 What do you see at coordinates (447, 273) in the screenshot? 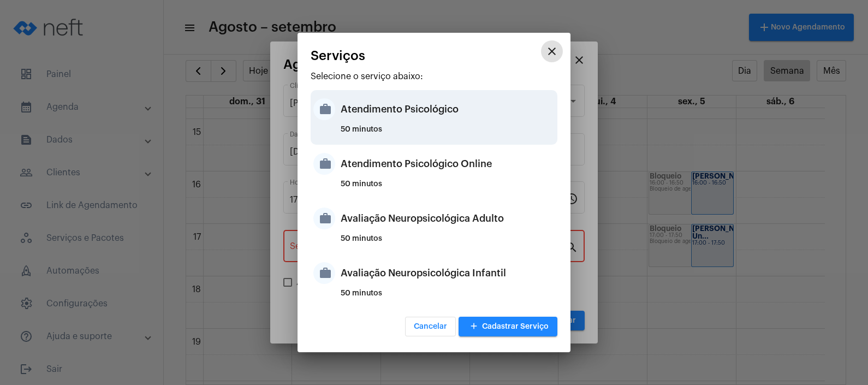
I see `div: Avaliação Neuropsicológica Infantil` at bounding box center [447, 273].